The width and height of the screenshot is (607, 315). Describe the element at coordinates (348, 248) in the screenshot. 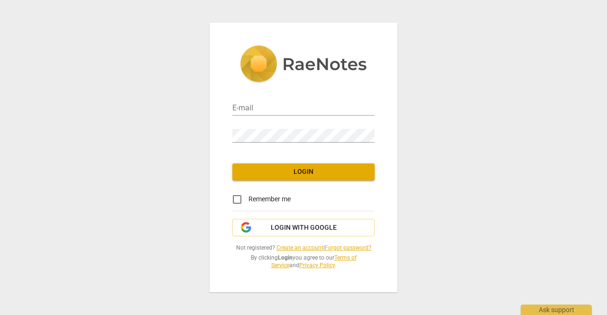

I see `a: Forgot password?` at that location.